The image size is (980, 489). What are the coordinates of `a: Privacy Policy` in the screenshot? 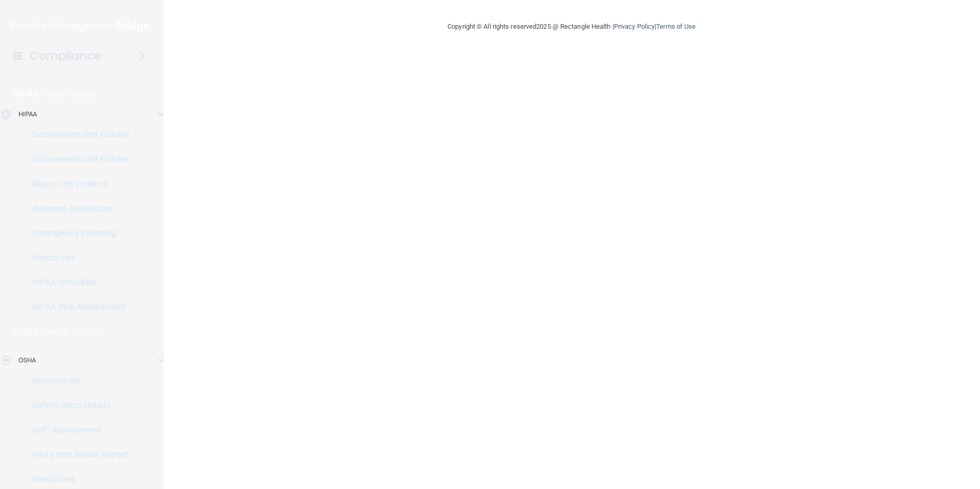 It's located at (634, 26).